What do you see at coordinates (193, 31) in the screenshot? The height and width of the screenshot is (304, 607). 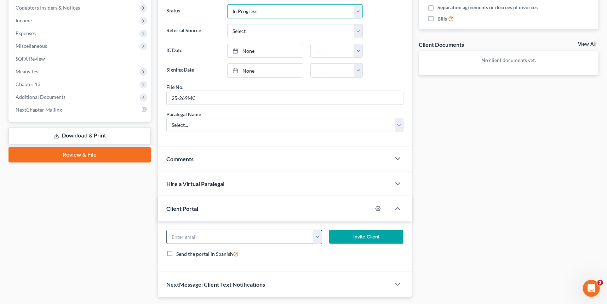 I see `label: Referral Source` at bounding box center [193, 31].